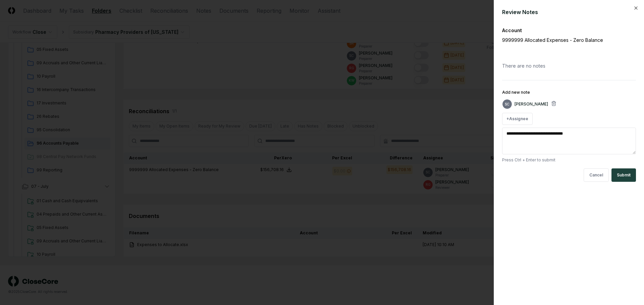 Image resolution: width=644 pixels, height=305 pixels. I want to click on button: +Assignee, so click(517, 119).